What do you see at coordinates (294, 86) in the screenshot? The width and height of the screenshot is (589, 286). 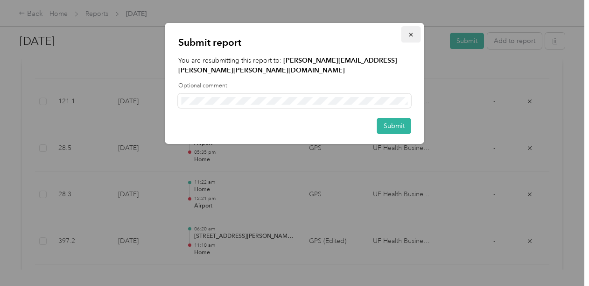 I see `label: Optional comment` at bounding box center [294, 86].